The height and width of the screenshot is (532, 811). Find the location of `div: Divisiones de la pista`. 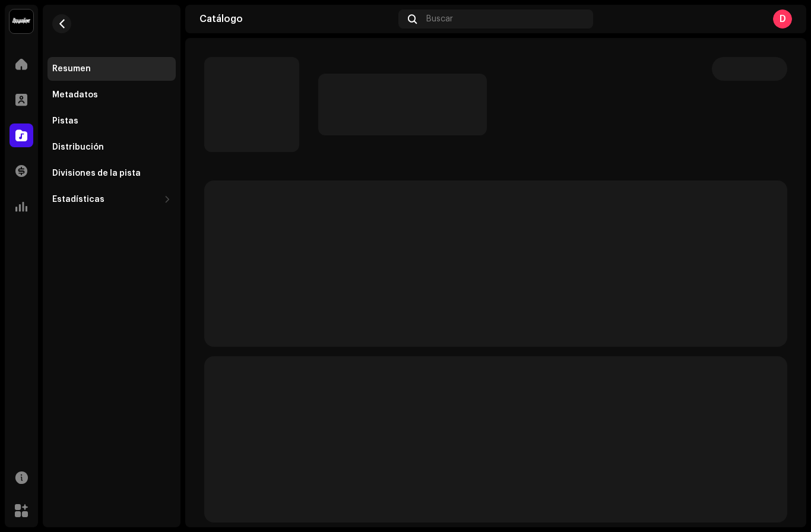

div: Divisiones de la pista is located at coordinates (96, 173).